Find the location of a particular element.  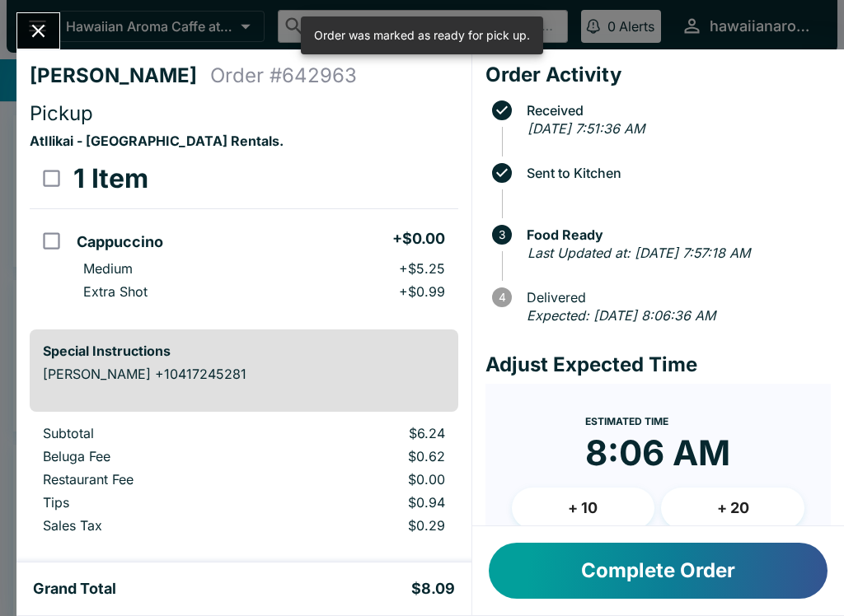

text: 3 is located at coordinates (502, 235).